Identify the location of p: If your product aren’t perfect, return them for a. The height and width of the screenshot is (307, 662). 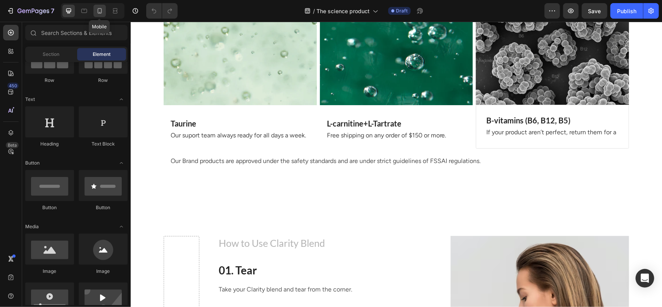
(422, 111).